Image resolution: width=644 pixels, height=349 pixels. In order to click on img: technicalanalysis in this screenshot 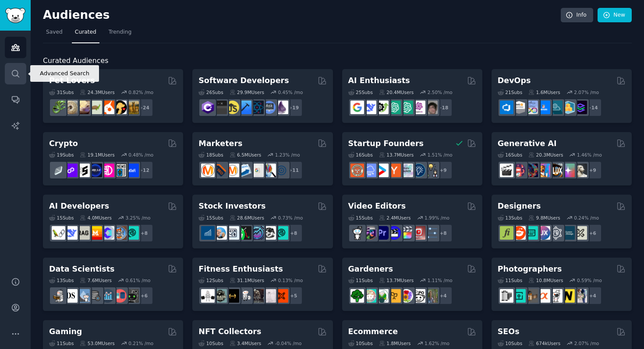, I will do `click(281, 233)`.